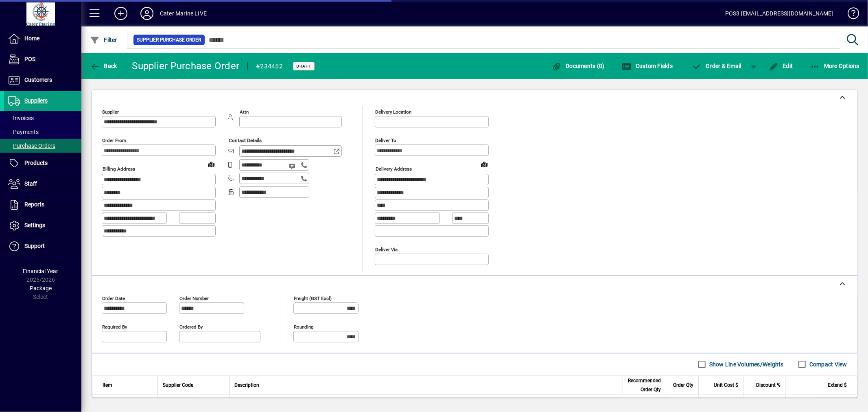  What do you see at coordinates (764, 402) in the screenshot?
I see `td: 0.00` at bounding box center [764, 402].